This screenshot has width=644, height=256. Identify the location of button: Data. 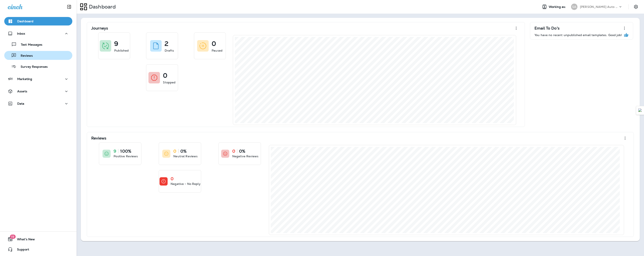
(38, 104).